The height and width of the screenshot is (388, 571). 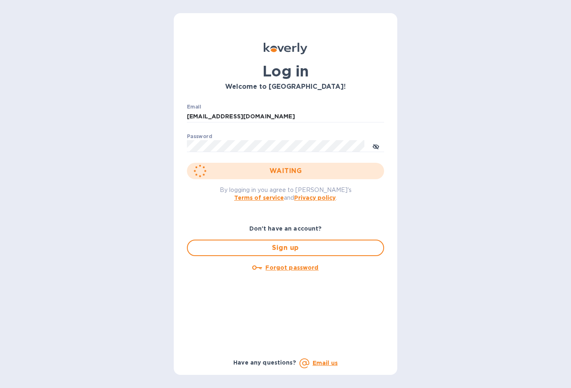 I want to click on h1: Log in, so click(x=286, y=71).